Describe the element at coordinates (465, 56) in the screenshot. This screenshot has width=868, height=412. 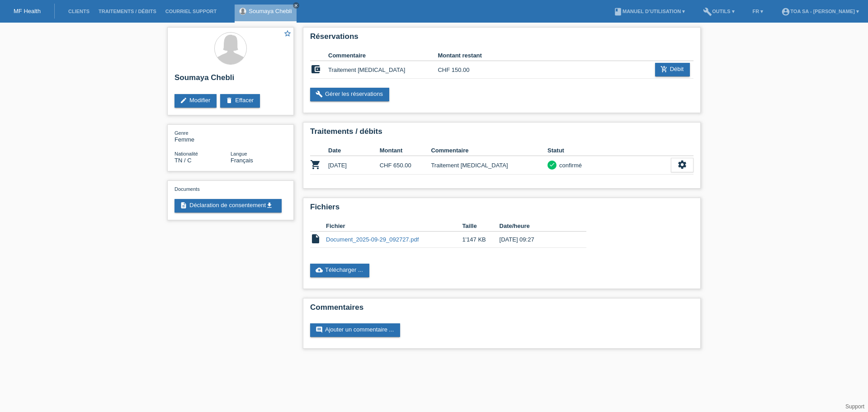
I see `th: Montant restant` at that location.